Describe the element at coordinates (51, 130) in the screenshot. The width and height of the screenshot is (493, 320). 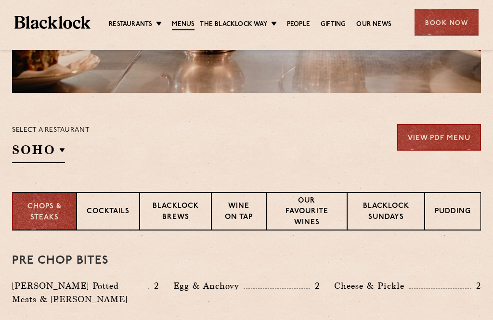
I see `p: Select a restaurant` at that location.